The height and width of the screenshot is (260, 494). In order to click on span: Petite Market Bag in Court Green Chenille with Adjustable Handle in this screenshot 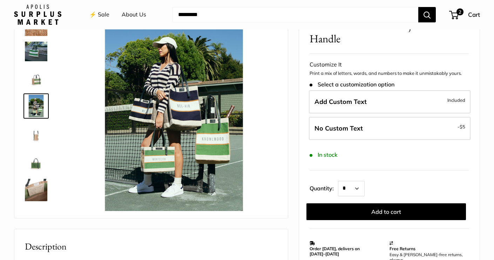, I will do `click(376, 26)`.